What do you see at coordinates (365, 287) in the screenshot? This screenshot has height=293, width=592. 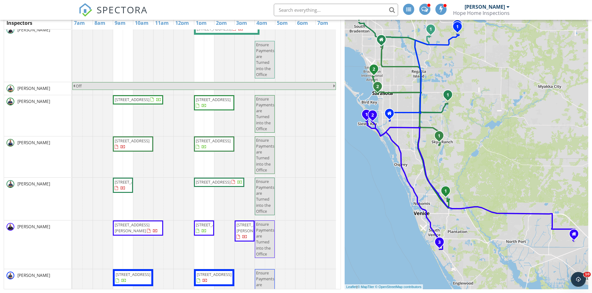 I see `a: © MapTiler` at bounding box center [365, 287].